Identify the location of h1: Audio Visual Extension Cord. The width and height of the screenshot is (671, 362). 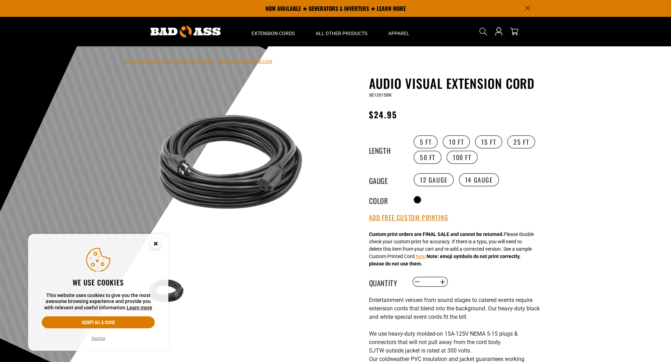
(455, 83).